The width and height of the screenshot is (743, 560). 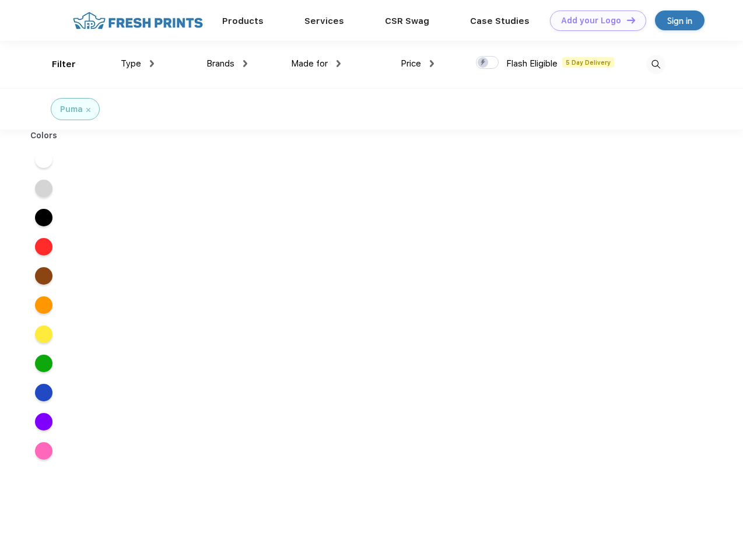 I want to click on span: Flash Eligible, so click(x=532, y=63).